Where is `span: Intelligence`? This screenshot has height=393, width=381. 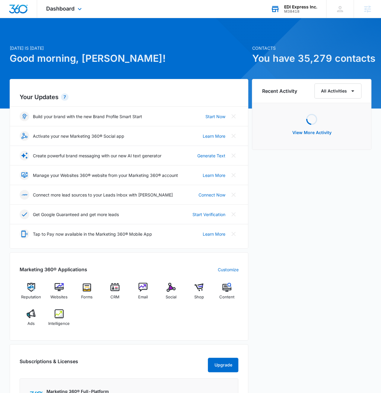 span: Intelligence is located at coordinates (59, 324).